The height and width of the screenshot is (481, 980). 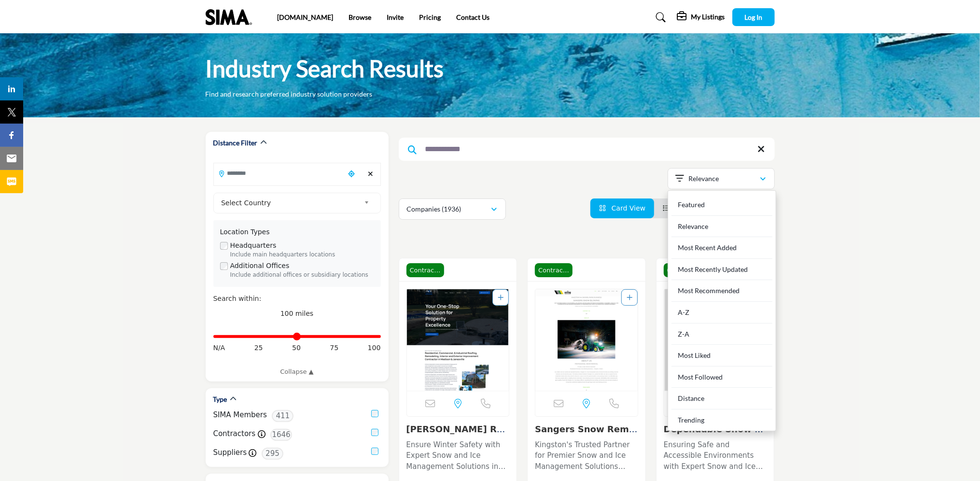 I want to click on div: Distance, so click(x=722, y=399).